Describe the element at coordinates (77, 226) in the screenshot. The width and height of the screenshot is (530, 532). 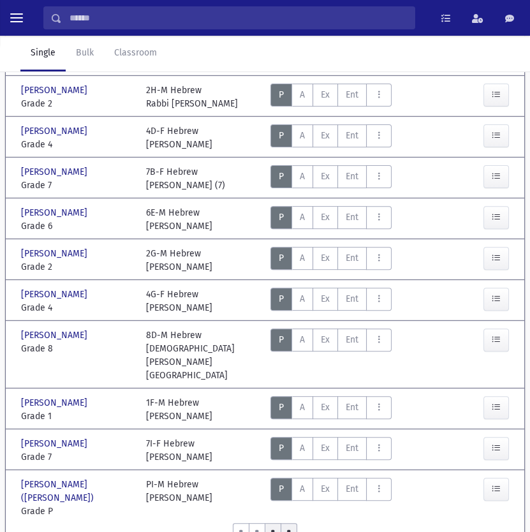
I see `span: Grade 6` at that location.